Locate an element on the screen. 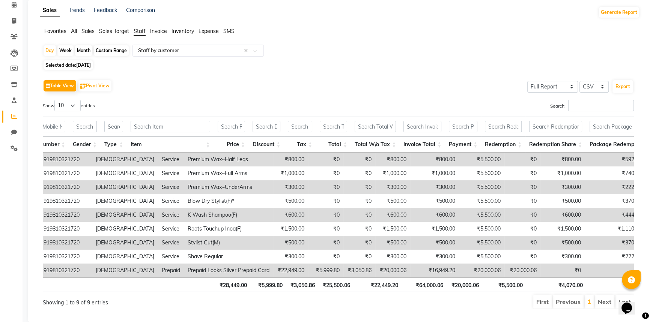 The image size is (650, 322). td: ₹16,949.20 is located at coordinates (435, 271).